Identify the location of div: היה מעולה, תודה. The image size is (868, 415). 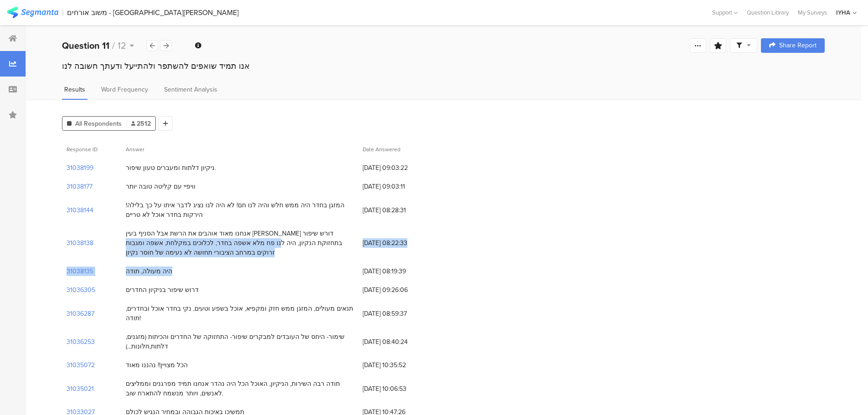
(149, 271).